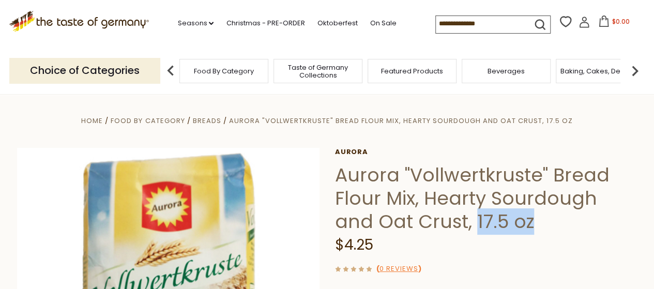  What do you see at coordinates (337, 23) in the screenshot?
I see `a: Oktoberfest` at bounding box center [337, 23].